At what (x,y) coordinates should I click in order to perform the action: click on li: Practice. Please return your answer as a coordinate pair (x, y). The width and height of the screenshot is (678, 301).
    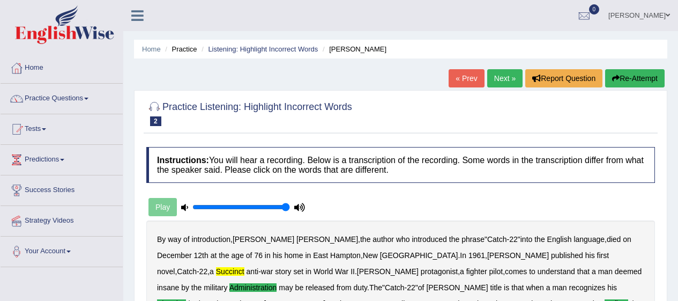
    Looking at the image, I should click on (179, 49).